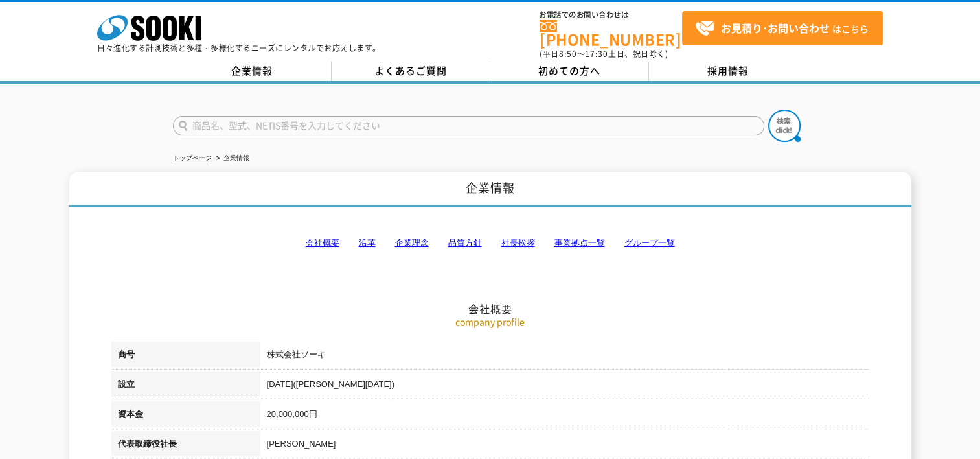  I want to click on a: 品質方針, so click(465, 242).